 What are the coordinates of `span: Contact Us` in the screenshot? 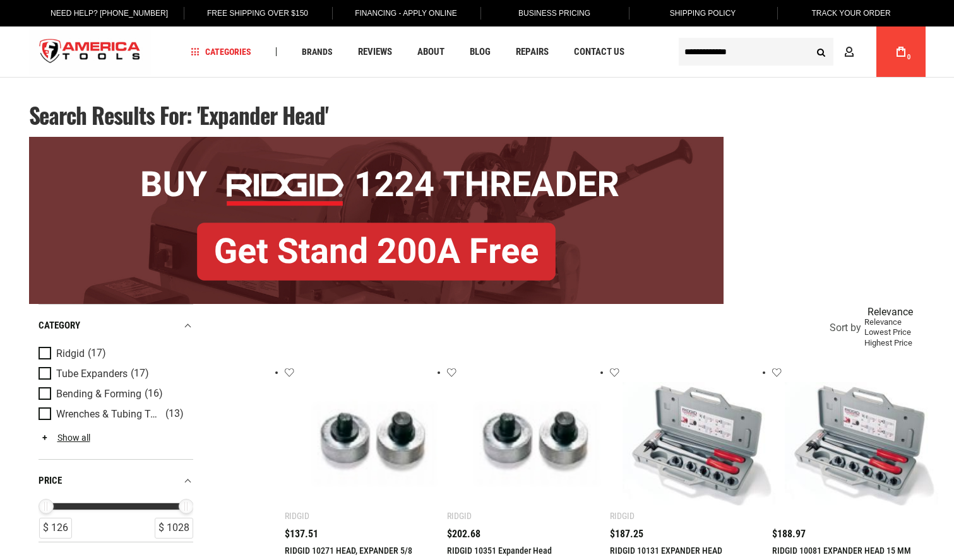 It's located at (599, 52).